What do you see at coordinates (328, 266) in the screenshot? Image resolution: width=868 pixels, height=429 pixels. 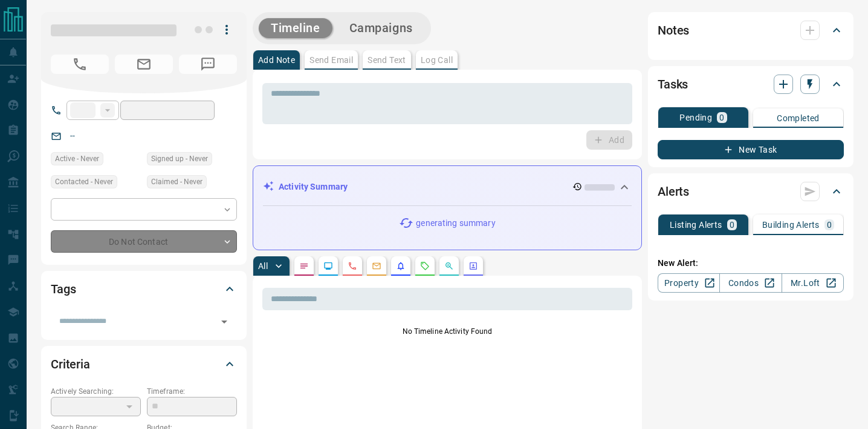 I see `svg: Lead Browsing Activity` at bounding box center [328, 266].